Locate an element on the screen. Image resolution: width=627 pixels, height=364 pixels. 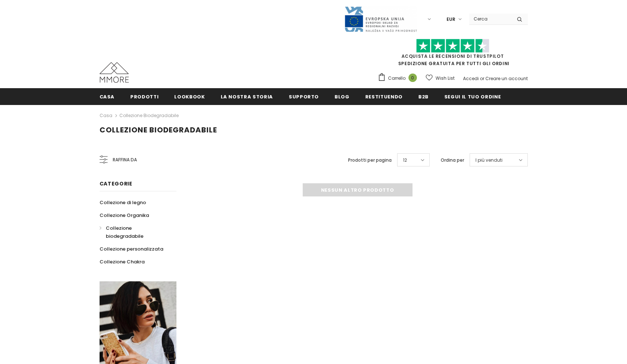
span: Collezione personalizzata is located at coordinates (131, 249).